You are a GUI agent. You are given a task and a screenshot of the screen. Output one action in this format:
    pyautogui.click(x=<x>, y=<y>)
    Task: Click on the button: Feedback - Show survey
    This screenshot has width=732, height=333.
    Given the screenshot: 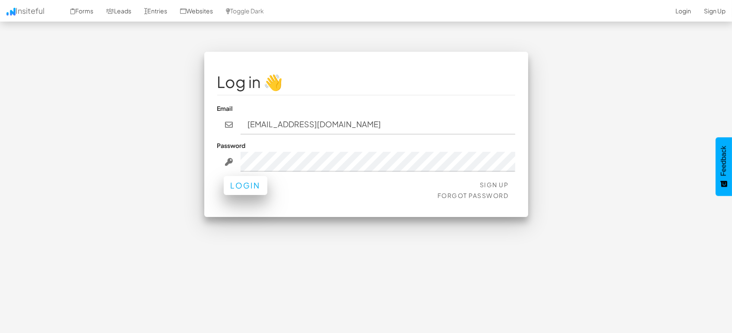 What is the action you would take?
    pyautogui.click(x=723, y=167)
    